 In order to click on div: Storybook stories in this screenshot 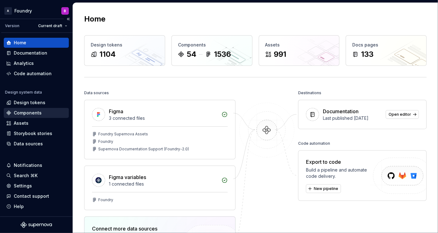, I will do `click(33, 134)`.